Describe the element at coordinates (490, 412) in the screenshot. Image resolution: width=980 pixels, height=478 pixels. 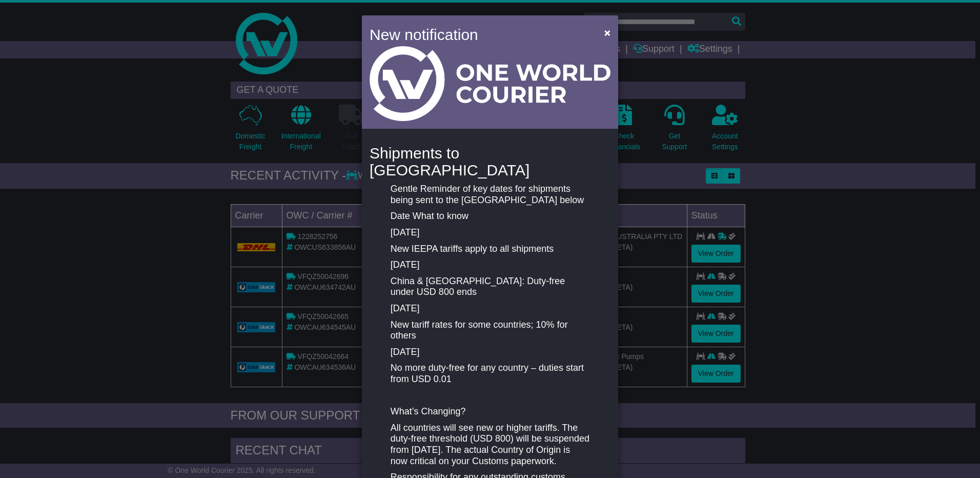
I see `p: What’s Changing?` at that location.